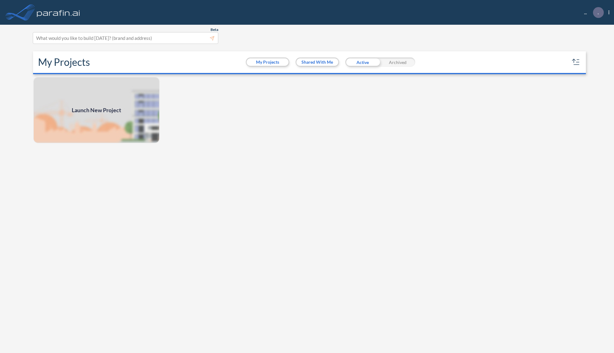 This screenshot has width=614, height=353. Describe the element at coordinates (97, 110) in the screenshot. I see `a: Launch New Project` at that location.